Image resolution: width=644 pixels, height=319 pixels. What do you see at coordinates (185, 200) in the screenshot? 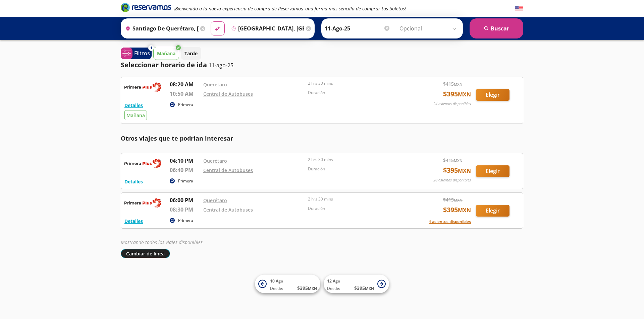
I see `p: 06:00 PM` at bounding box center [185, 200].